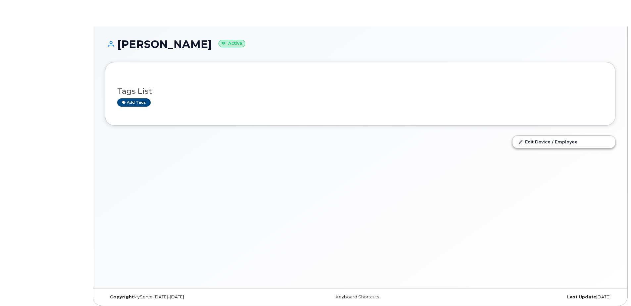 The image size is (631, 306). Describe the element at coordinates (122, 296) in the screenshot. I see `strong: Copyright` at that location.